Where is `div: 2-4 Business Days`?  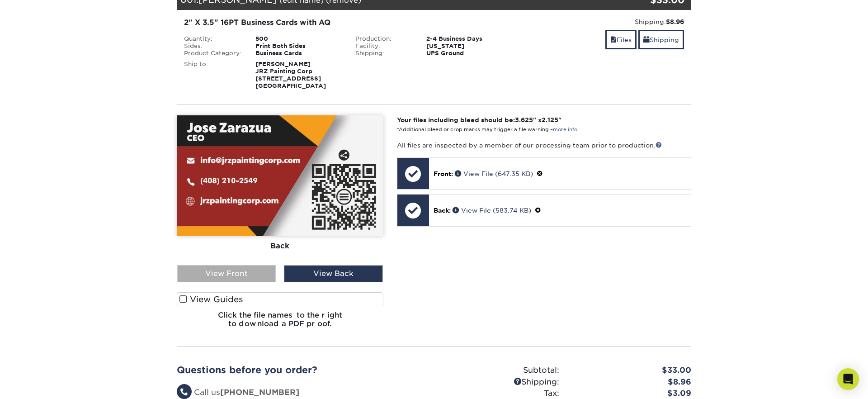
div: 2-4 Business Days is located at coordinates (469, 38).